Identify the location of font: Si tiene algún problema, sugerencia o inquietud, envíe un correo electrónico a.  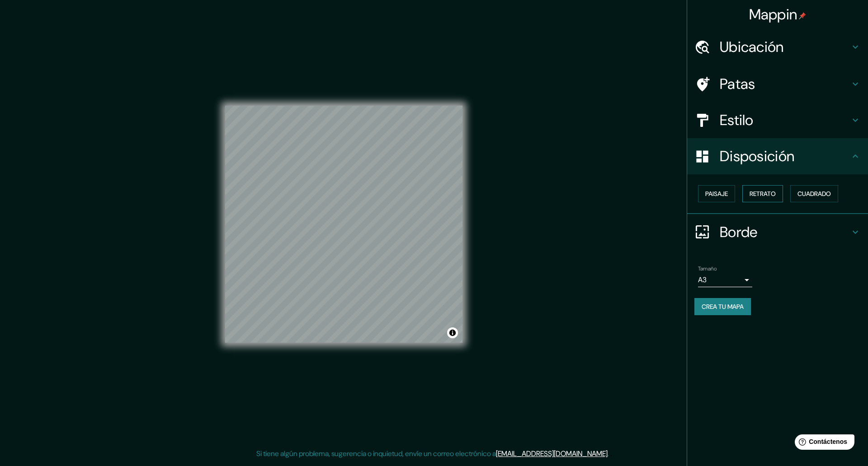
(376, 453).